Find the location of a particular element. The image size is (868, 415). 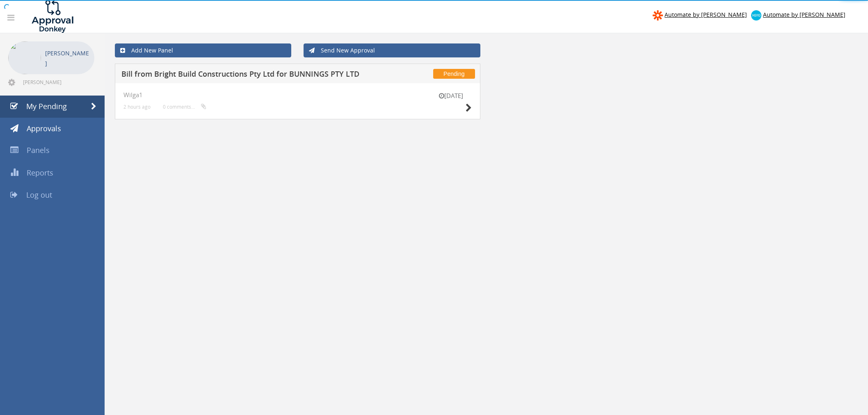

span: Pending is located at coordinates (453, 74).